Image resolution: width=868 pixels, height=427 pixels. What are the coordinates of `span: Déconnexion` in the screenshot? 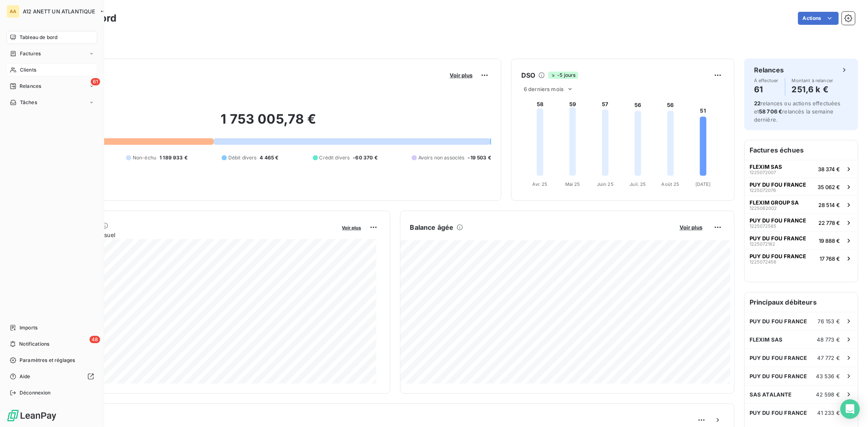 It's located at (35, 393).